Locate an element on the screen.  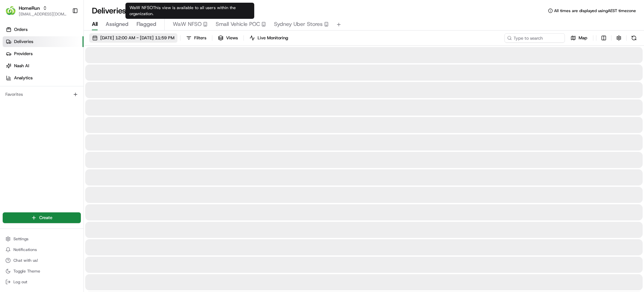
span: HomeRun is located at coordinates (29, 8).